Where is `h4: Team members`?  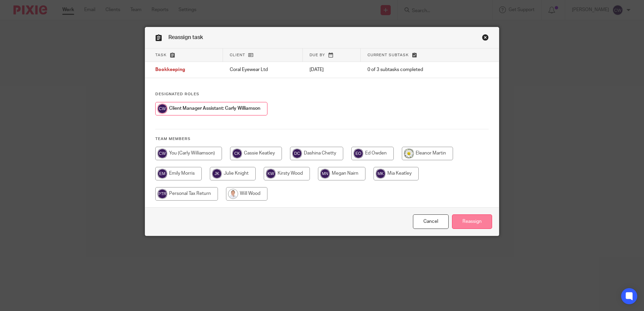
h4: Team members is located at coordinates (322, 139).